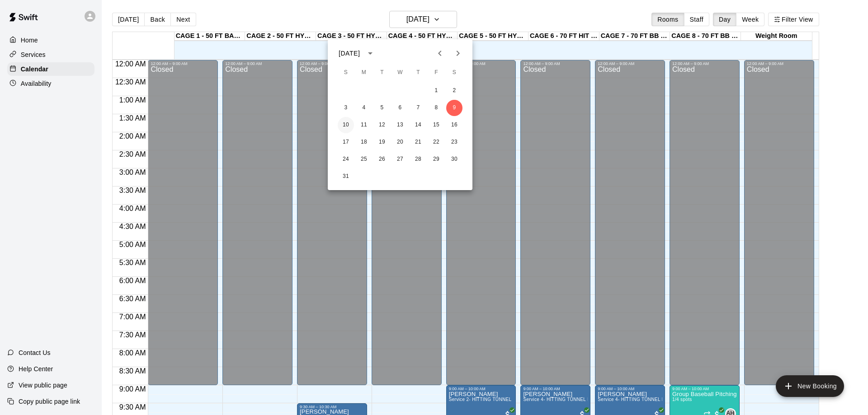  What do you see at coordinates (418, 142) in the screenshot?
I see `button: 21` at bounding box center [418, 142].